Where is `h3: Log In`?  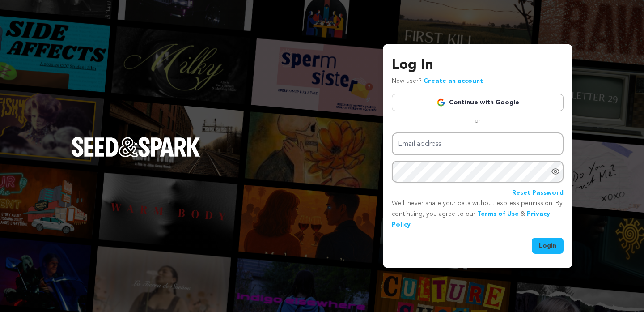
h3: Log In is located at coordinates (478, 66).